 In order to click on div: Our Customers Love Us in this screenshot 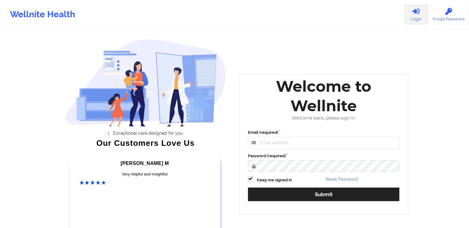, I will do `click(146, 143)`.